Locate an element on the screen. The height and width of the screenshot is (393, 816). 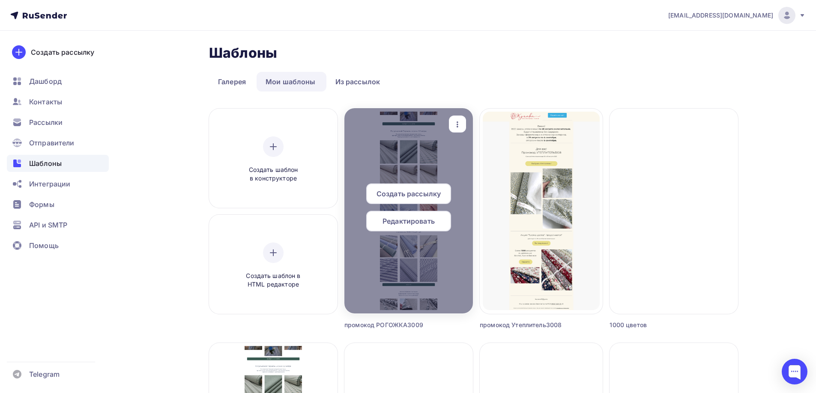
span: Telegram is located at coordinates (44, 375).